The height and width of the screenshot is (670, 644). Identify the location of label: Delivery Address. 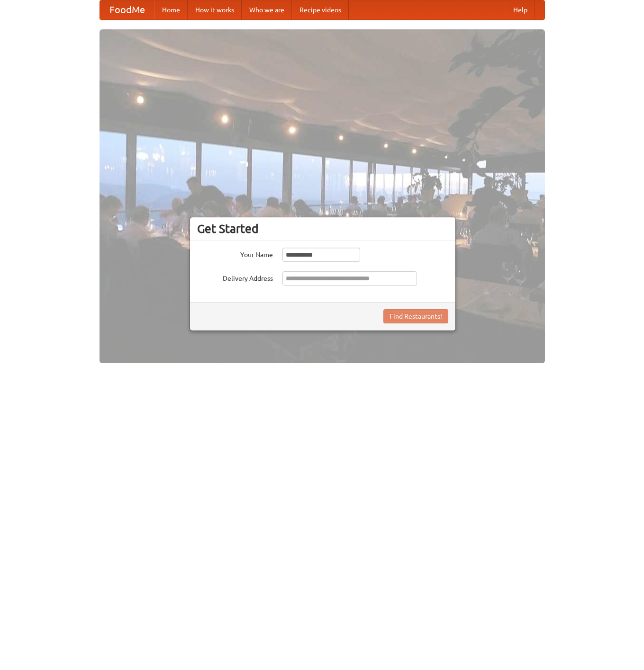
(235, 277).